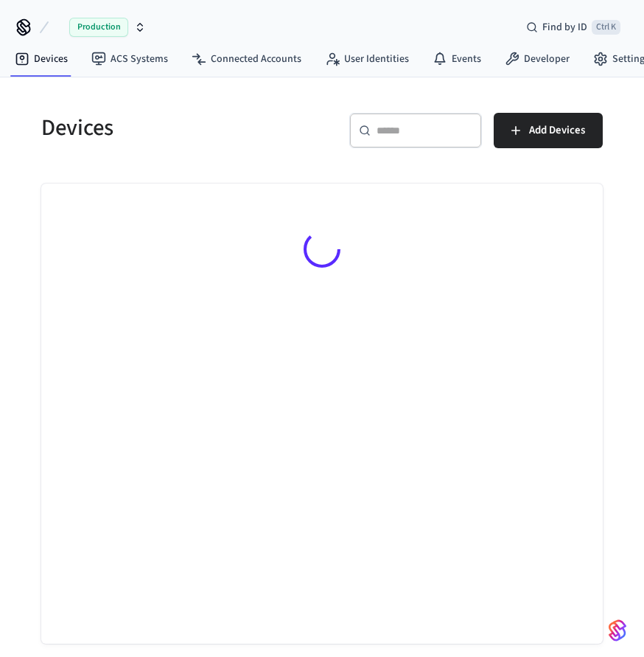  Describe the element at coordinates (548, 131) in the screenshot. I see `button: Add Devices` at that location.